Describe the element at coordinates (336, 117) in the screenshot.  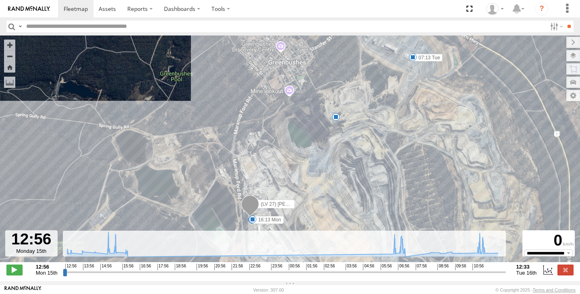
I see `div: 9` at that location.